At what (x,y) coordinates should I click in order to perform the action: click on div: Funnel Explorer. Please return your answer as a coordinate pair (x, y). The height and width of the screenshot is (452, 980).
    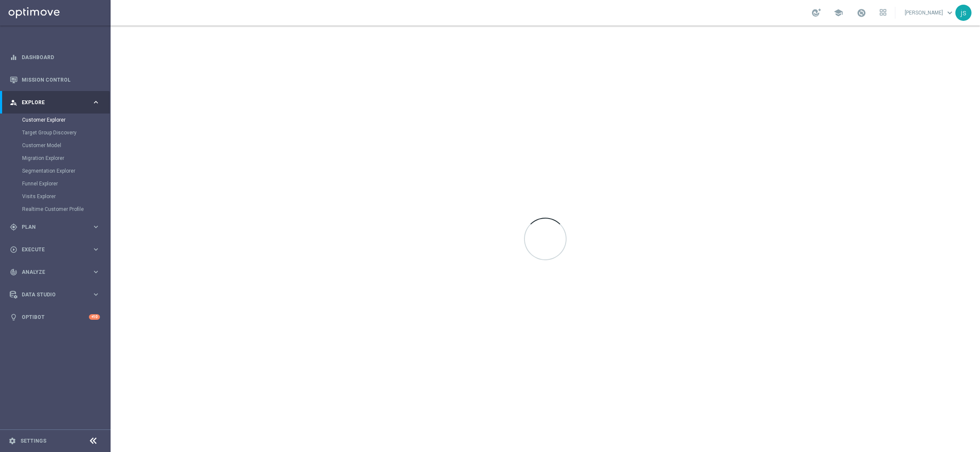
    Looking at the image, I should click on (66, 184).